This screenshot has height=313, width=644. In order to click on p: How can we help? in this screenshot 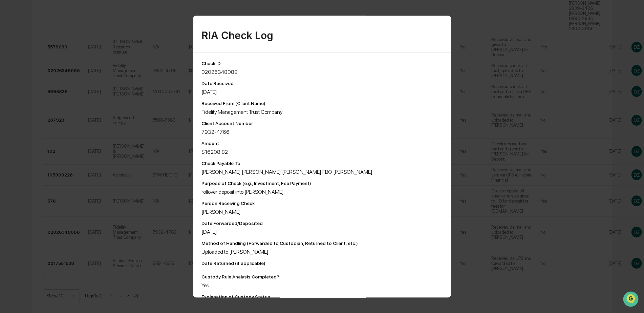, I will do `click(65, 20)`.